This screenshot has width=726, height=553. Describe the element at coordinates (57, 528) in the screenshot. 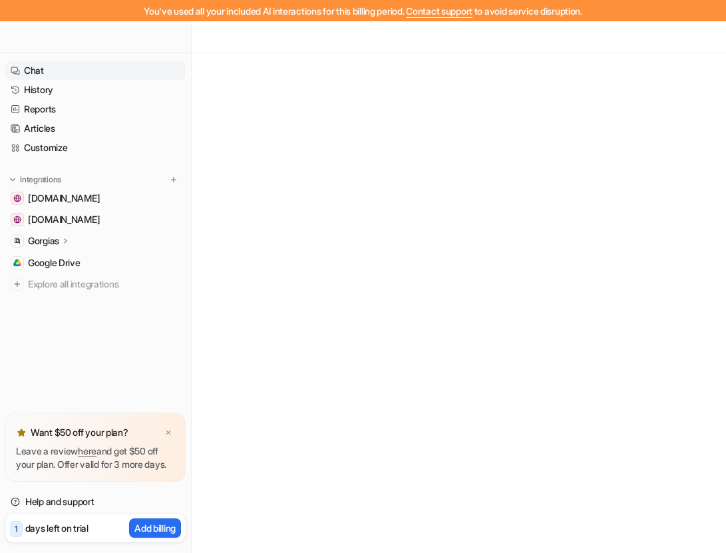

I see `p: days left on trial` at that location.